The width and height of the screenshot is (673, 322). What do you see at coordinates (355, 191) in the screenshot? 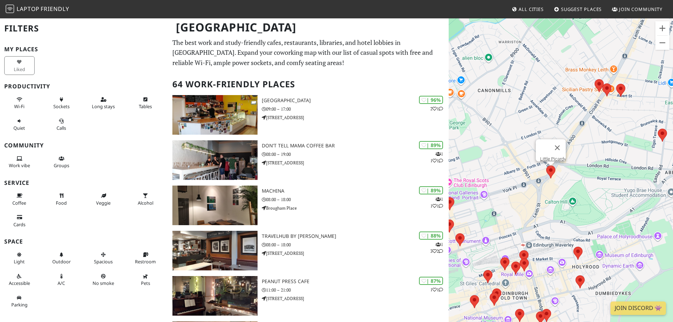
I see `h3: Machina` at bounding box center [355, 191].